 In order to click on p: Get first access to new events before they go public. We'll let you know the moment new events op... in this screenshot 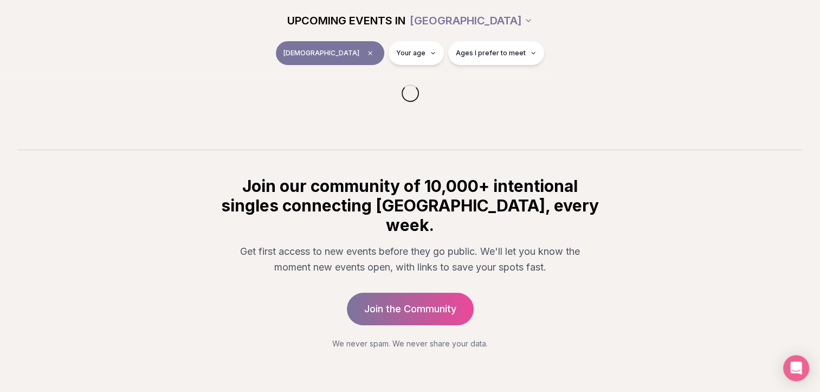, I will do `click(410, 259)`.